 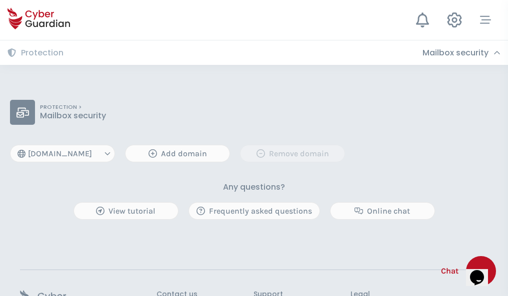 I want to click on div: Add domain, so click(x=177, y=154).